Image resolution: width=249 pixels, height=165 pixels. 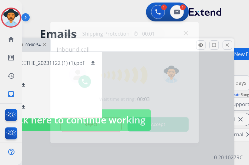 What do you see at coordinates (171, 74) in the screenshot?
I see `img: avatar` at bounding box center [171, 74].